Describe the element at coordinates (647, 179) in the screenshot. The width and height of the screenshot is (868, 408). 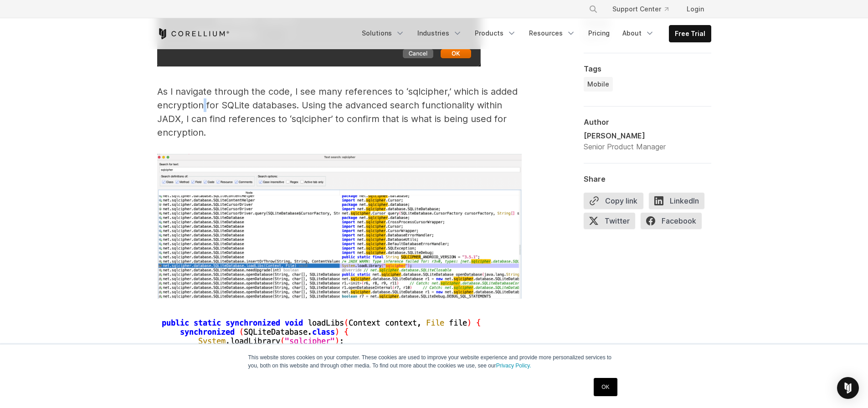
I see `div: Share` at that location.